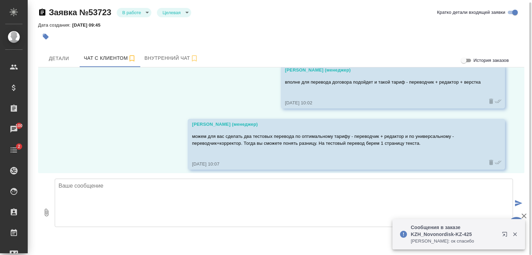  I want to click on span: История заказов, so click(491, 61).